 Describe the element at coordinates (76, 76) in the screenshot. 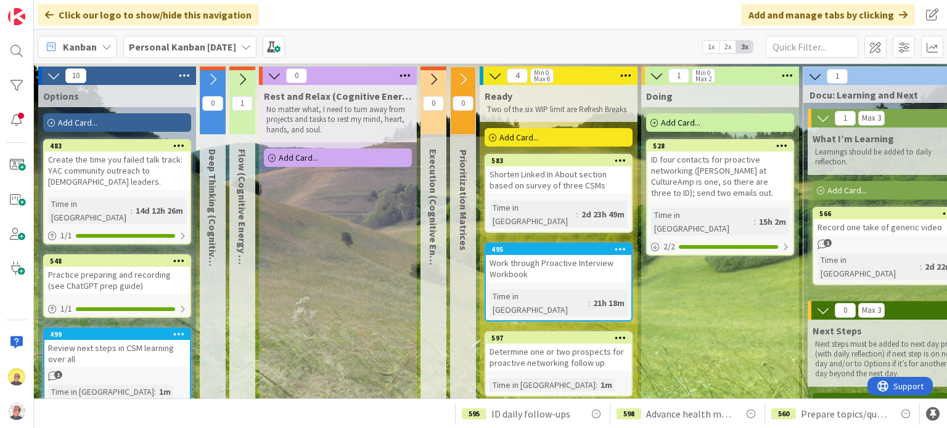

I see `span: 10` at that location.